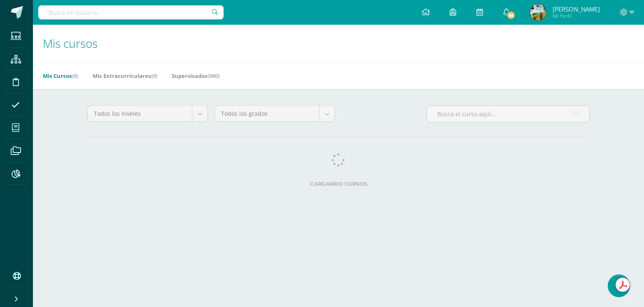 The height and width of the screenshot is (307, 644). Describe the element at coordinates (508, 113) in the screenshot. I see `input: Busca el curso aquí...` at that location.